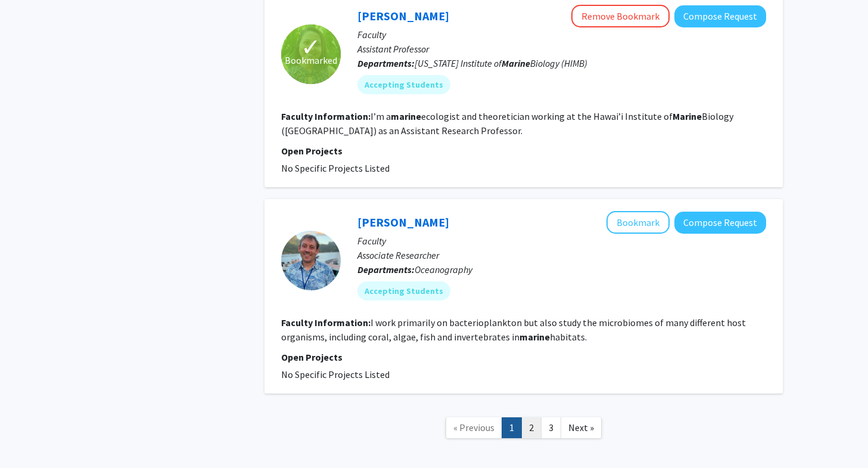 The width and height of the screenshot is (868, 468). I want to click on span: Bookmarked, so click(311, 60).